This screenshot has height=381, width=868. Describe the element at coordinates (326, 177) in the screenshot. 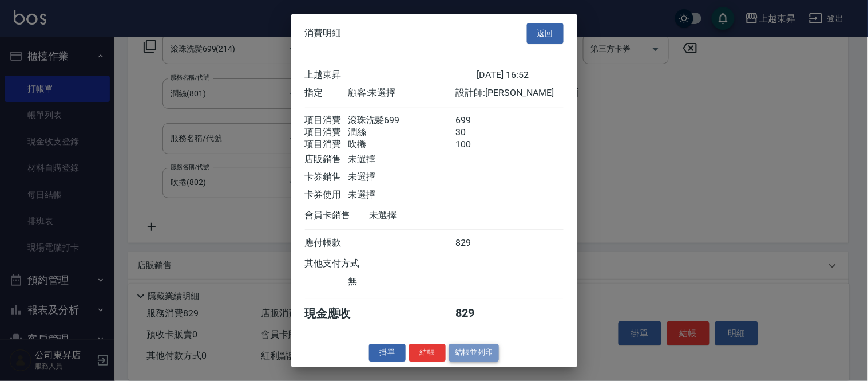

I see `div: 卡券銷售` at that location.